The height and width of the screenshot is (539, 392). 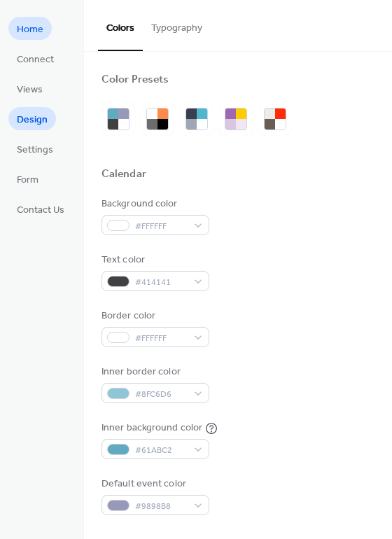 I want to click on div: Background color, so click(x=154, y=204).